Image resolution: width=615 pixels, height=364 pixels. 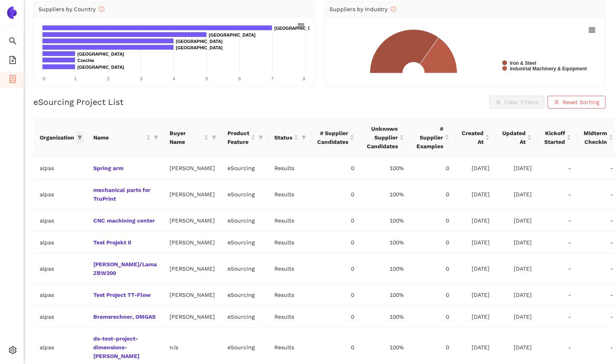 What do you see at coordinates (385, 137) in the screenshot?
I see `th: this column's title is Unknown Supplier Candidates,this column is sortable` at bounding box center [385, 137].